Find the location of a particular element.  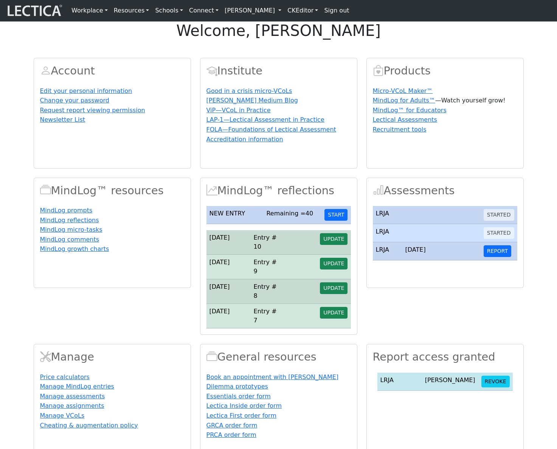

h2: Account is located at coordinates (112, 71).